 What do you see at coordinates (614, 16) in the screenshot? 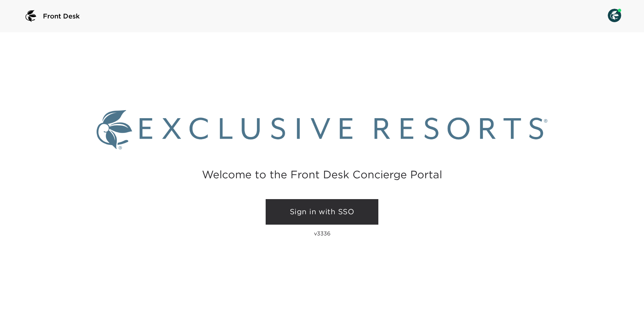
I see `img: User` at bounding box center [614, 16].